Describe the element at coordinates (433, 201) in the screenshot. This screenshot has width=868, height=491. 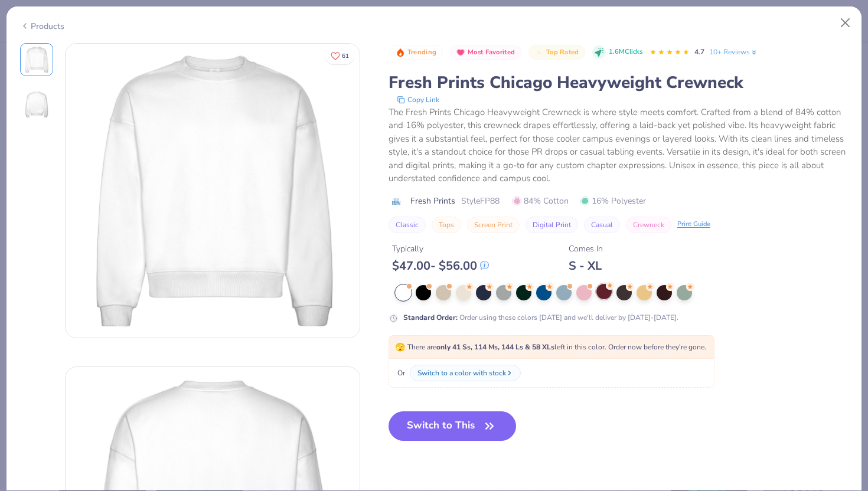
I see `span: Fresh Prints` at that location.